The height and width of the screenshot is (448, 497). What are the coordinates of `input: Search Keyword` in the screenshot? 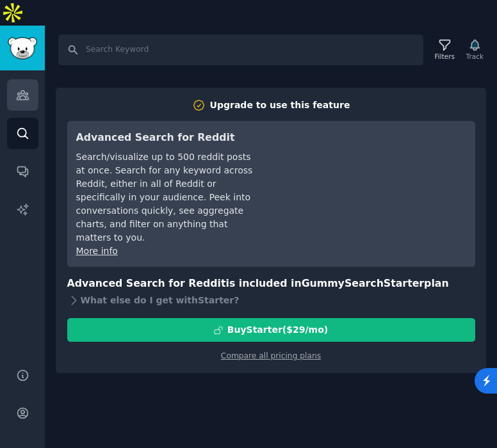 It's located at (241, 50).